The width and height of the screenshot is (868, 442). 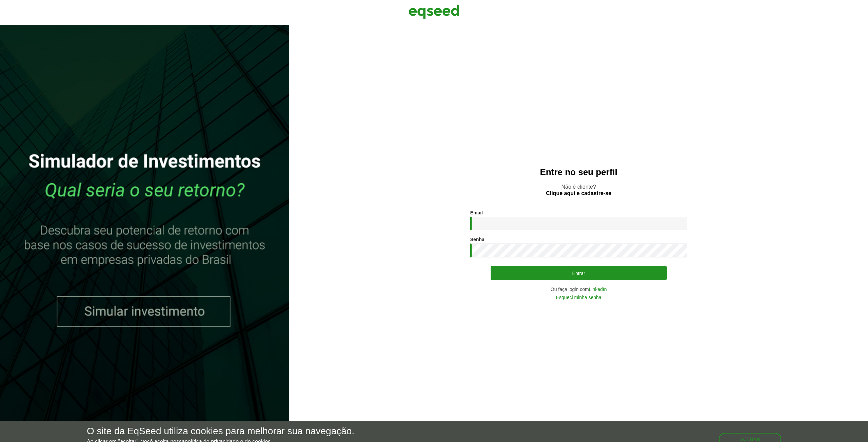 I want to click on h2: Entre no seu perfil, so click(x=579, y=172).